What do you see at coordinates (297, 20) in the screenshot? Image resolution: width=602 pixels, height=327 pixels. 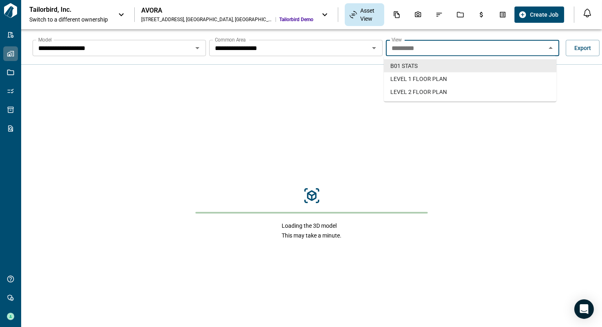 I see `span: Tailorbird Demo` at bounding box center [297, 20].